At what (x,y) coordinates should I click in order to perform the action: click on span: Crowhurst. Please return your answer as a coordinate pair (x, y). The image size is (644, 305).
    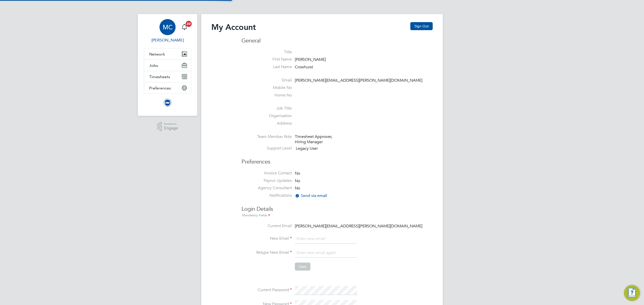
    Looking at the image, I should click on (304, 67).